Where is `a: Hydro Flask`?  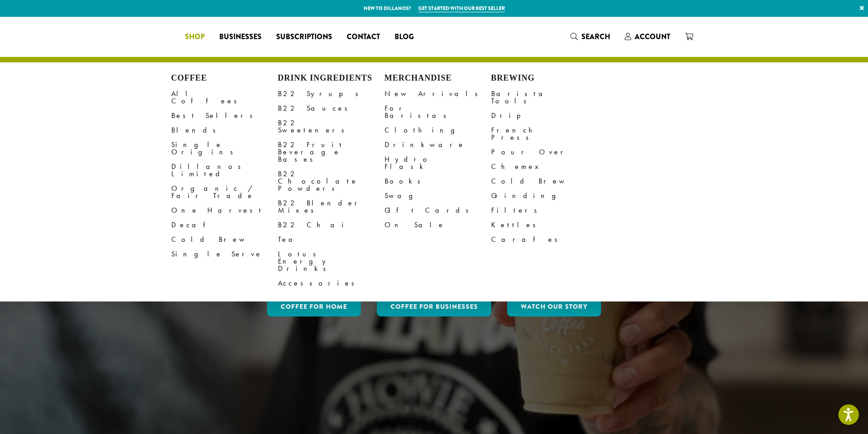
a: Hydro Flask is located at coordinates (438, 163).